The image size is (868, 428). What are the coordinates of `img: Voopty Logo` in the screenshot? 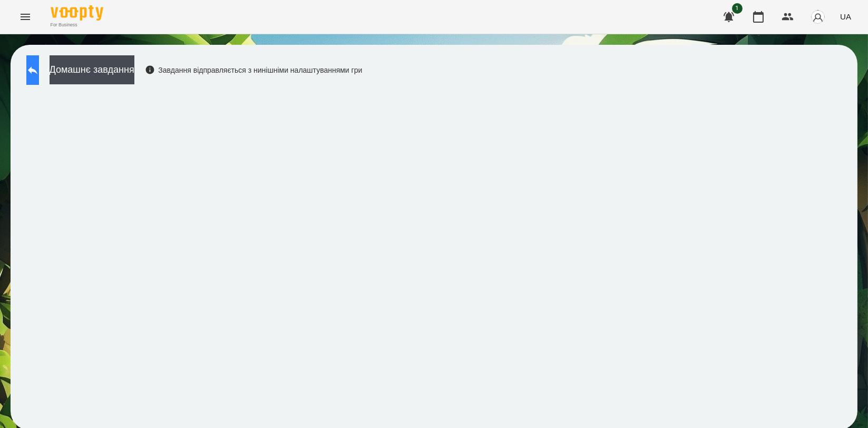 It's located at (77, 13).